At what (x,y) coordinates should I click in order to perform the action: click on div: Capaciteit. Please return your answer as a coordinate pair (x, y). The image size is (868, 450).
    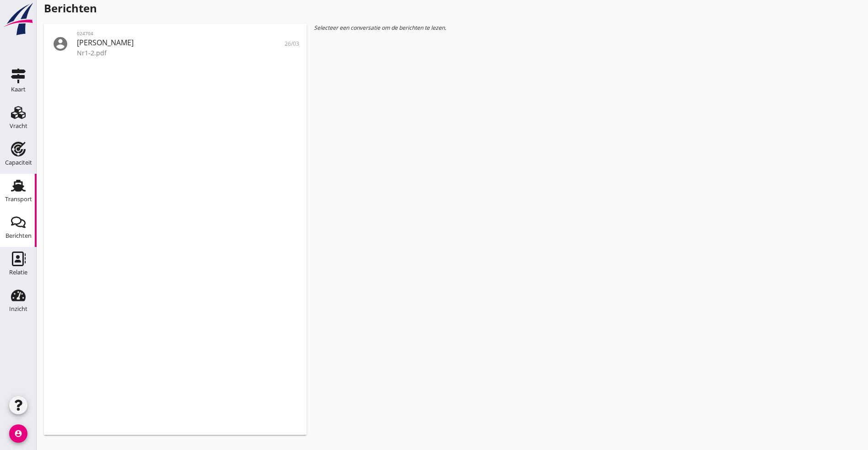
    Looking at the image, I should click on (19, 163).